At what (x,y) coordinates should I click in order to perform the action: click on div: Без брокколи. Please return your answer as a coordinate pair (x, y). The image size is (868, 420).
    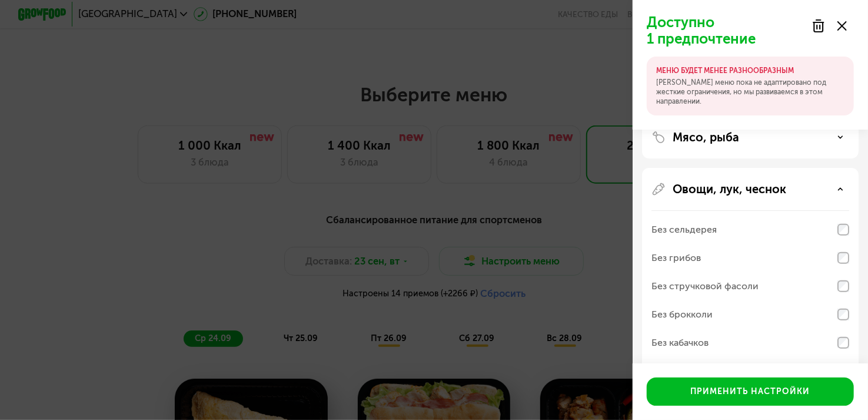
    Looking at the image, I should click on (682, 314).